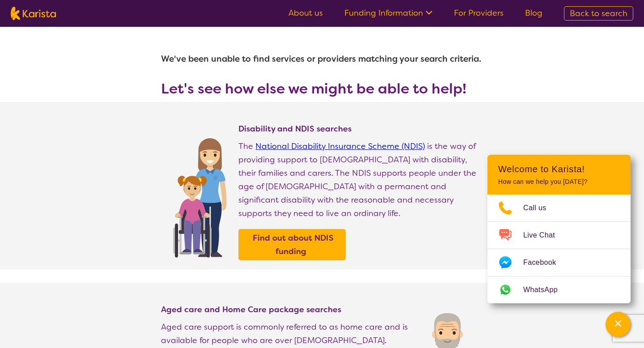 The width and height of the screenshot is (644, 348). What do you see at coordinates (199, 195) in the screenshot?
I see `img: Find NDIS and Disability services and providers` at bounding box center [199, 195].